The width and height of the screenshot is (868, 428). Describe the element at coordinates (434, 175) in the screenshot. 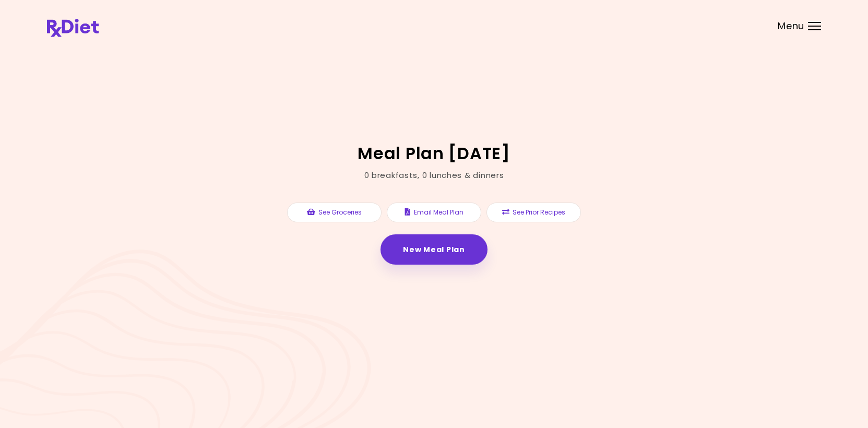

I see `div: 0 breakfasts , 0 lunches & dinners` at that location.